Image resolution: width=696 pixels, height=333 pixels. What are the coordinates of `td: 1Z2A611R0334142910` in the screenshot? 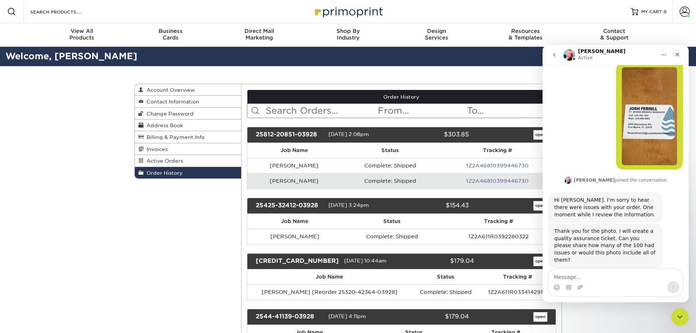 It's located at (518, 292).